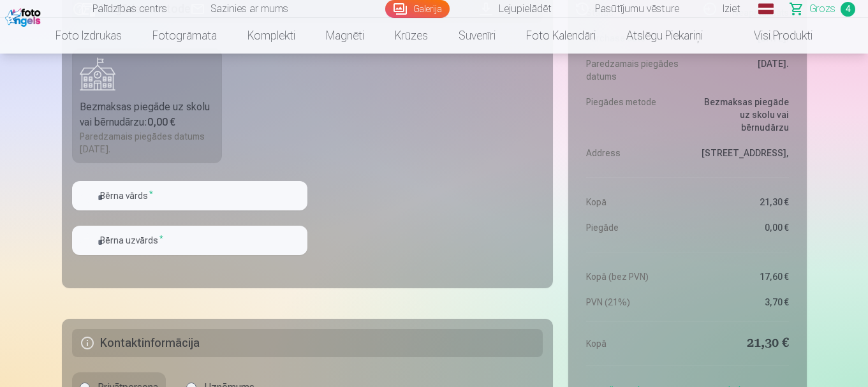  What do you see at coordinates (634, 153) in the screenshot?
I see `dt: Address` at bounding box center [634, 153].